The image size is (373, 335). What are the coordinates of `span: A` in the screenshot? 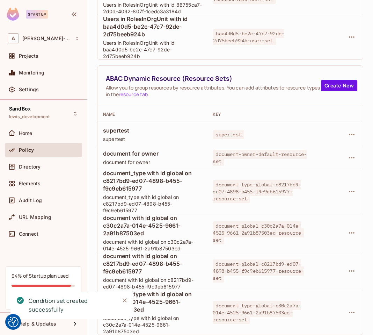 It's located at (13, 38).